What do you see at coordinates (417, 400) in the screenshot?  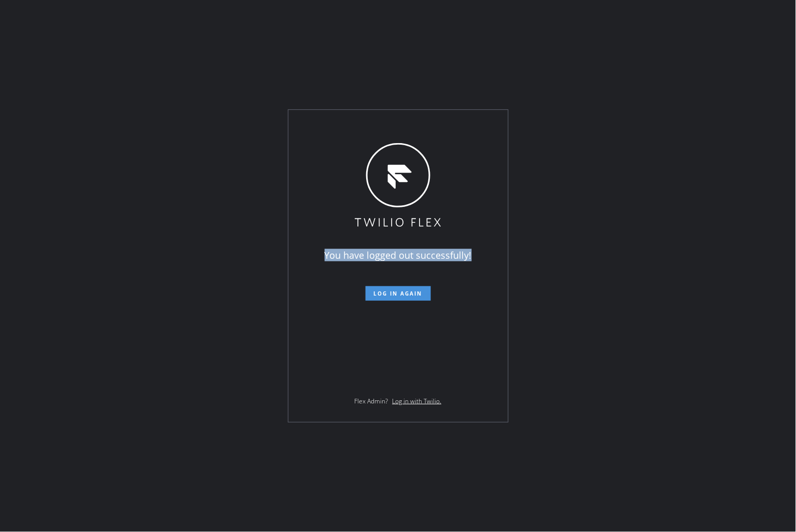 I see `a: Log in with Twilio.` at bounding box center [417, 400].